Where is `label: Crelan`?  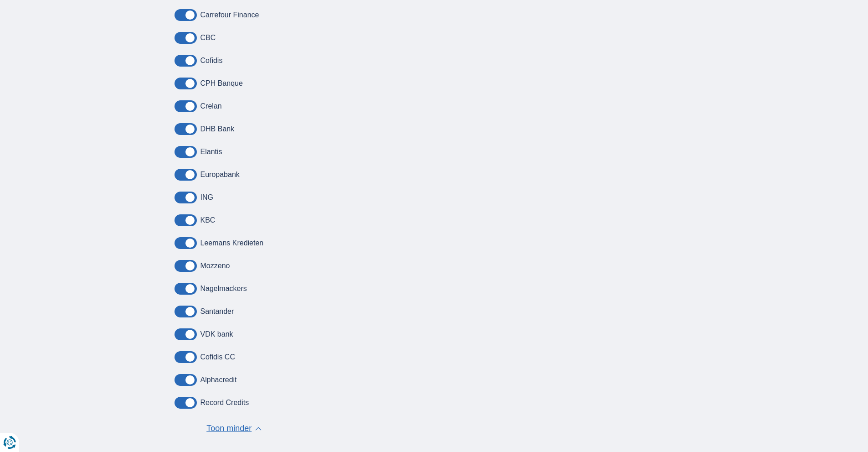 label: Crelan is located at coordinates (211, 106).